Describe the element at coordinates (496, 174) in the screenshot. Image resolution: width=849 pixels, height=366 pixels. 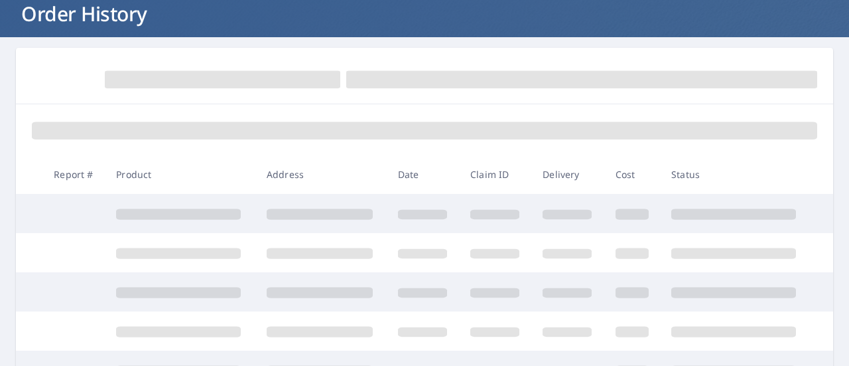
I see `th: Claim ID` at that location.